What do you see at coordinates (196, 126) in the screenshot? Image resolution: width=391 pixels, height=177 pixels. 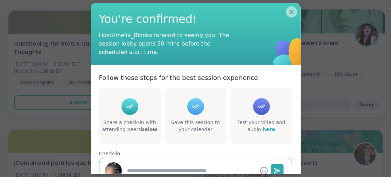 I see `div: Save this session to your calendar` at bounding box center [196, 126].